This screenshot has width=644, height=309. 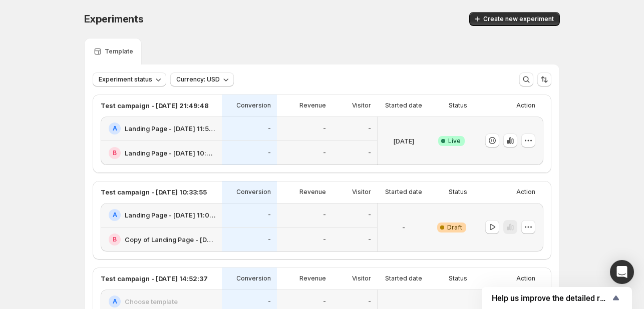 I want to click on span: Experiments, so click(x=114, y=19).